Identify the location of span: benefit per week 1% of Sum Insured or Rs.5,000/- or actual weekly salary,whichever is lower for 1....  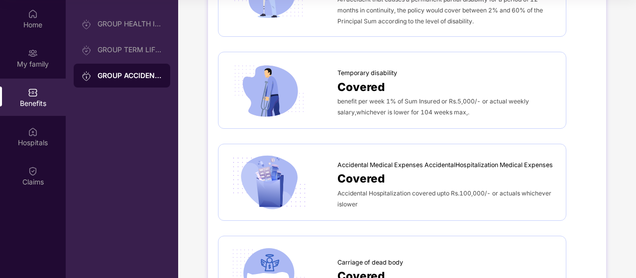
(433, 107).